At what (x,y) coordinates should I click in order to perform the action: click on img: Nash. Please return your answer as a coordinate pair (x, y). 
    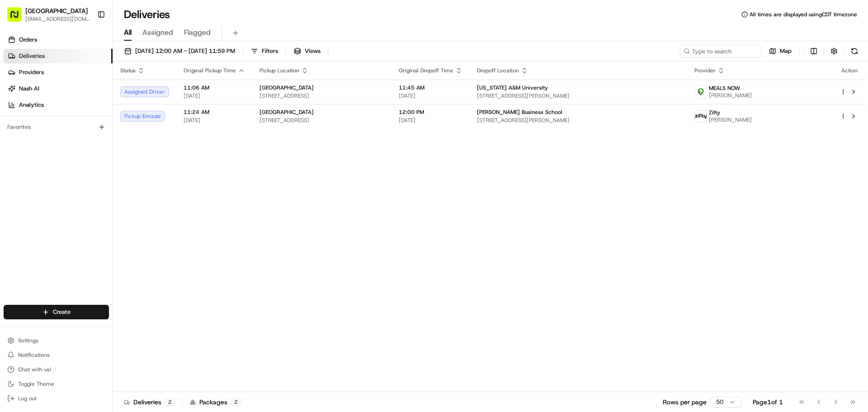
    Looking at the image, I should click on (18, 18).